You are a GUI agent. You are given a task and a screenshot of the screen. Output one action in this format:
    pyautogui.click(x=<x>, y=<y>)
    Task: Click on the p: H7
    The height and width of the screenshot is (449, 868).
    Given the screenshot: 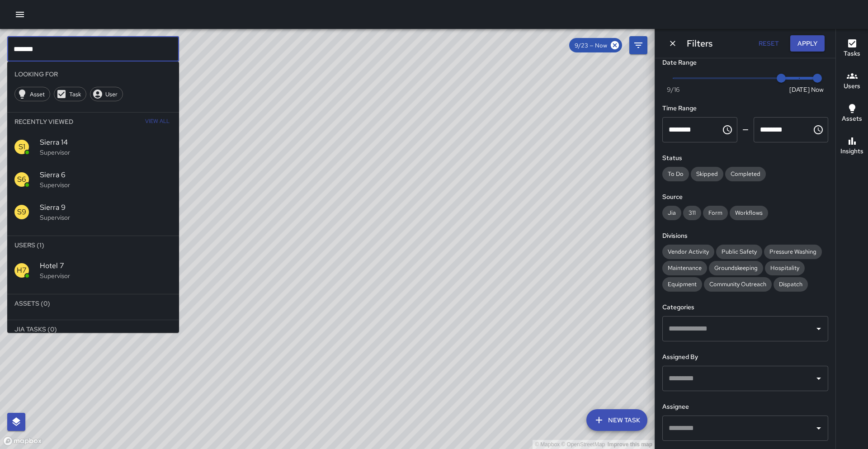 What is the action you would take?
    pyautogui.click(x=22, y=270)
    